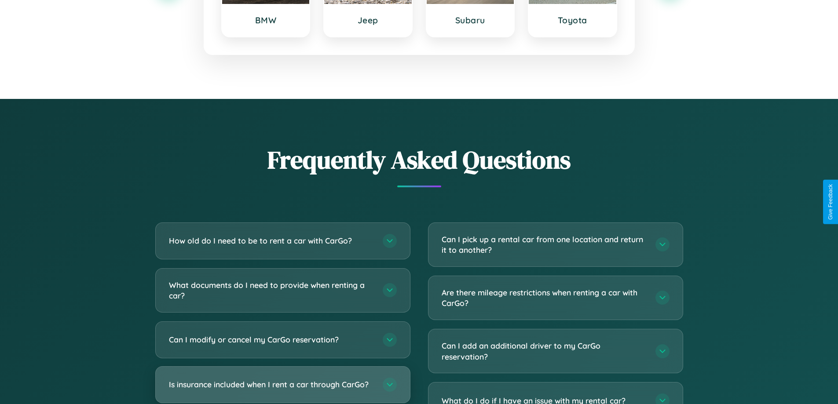 The image size is (838, 404). What do you see at coordinates (272, 340) in the screenshot?
I see `h3: Can I modify or cancel my CarGo reservation?` at bounding box center [272, 340].